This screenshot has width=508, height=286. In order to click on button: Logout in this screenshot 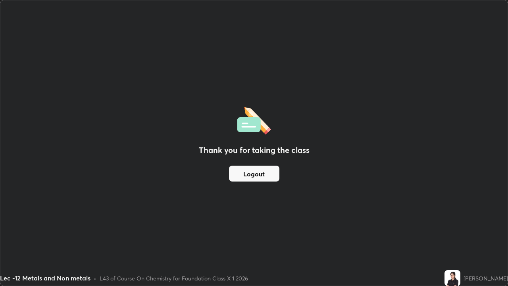, I will do `click(254, 174)`.